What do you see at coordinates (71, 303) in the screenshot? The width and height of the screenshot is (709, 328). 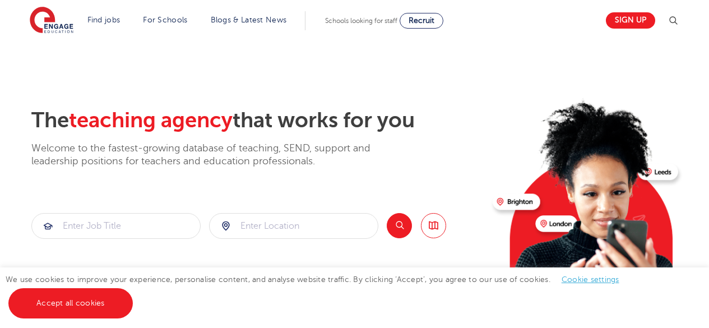 I see `a: Accept all cookies` at bounding box center [71, 303].